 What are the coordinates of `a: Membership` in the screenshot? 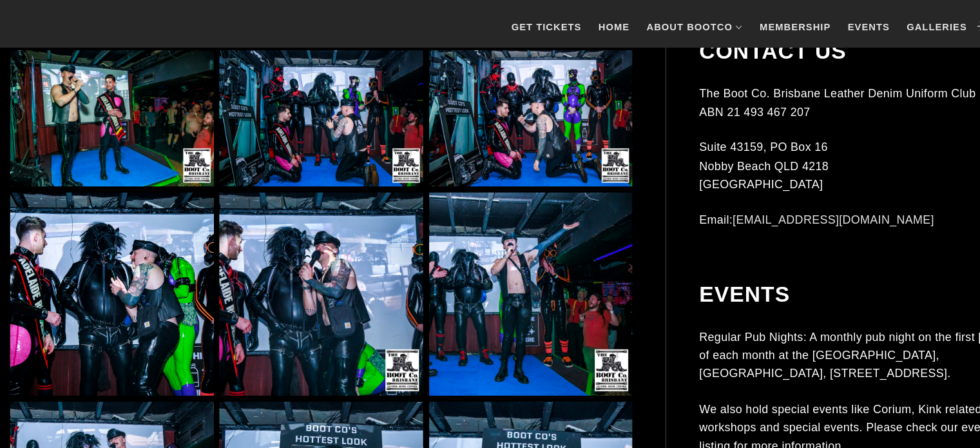 It's located at (756, 26).